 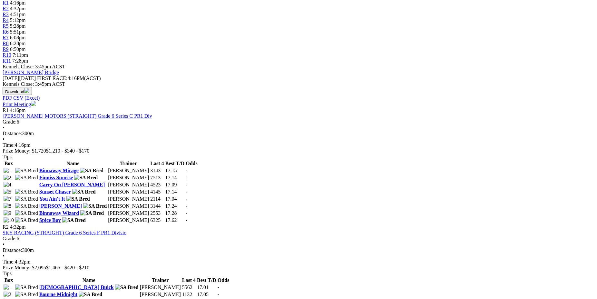 I want to click on td: 17.15, so click(x=175, y=171).